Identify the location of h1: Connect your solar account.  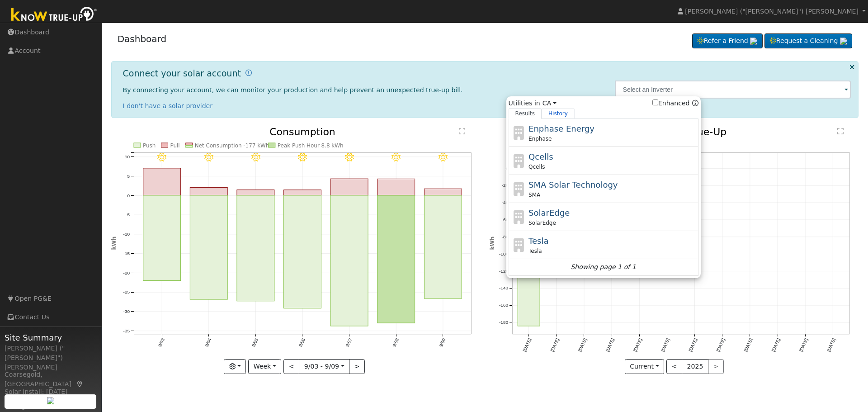
(182, 73).